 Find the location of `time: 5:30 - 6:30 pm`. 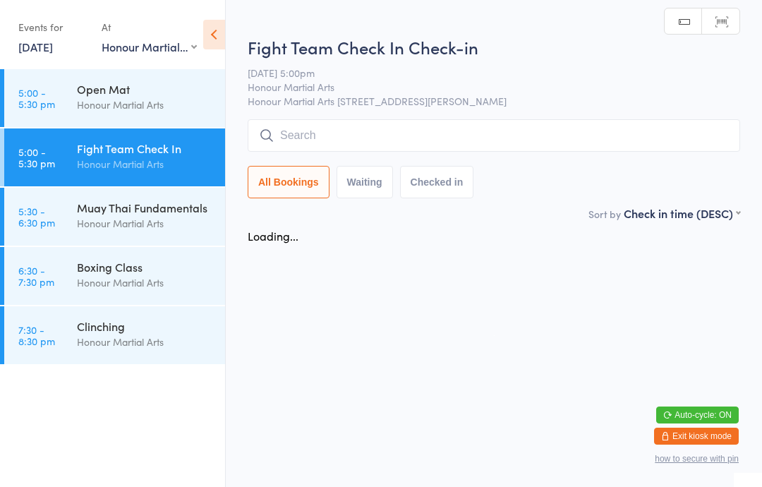

time: 5:30 - 6:30 pm is located at coordinates (37, 217).